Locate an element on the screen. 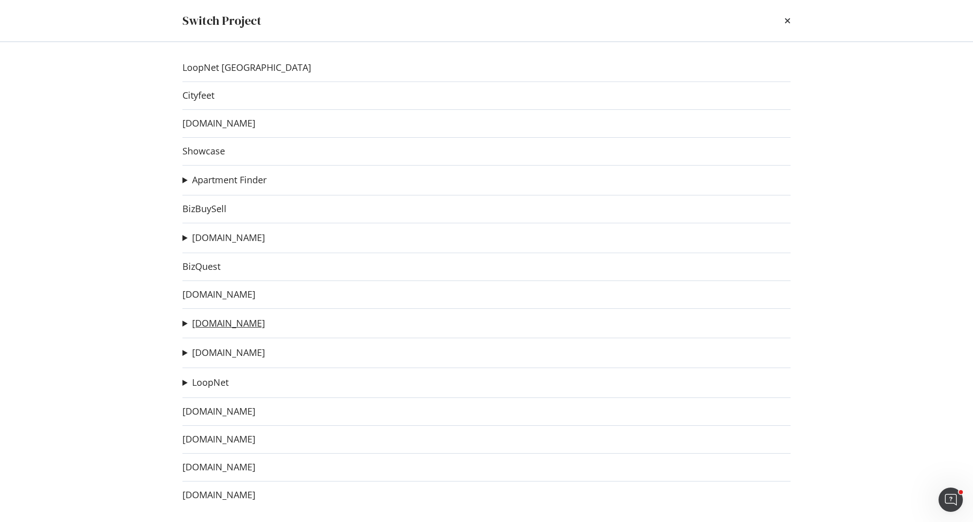 Image resolution: width=973 pixels, height=522 pixels. div: Switch Project is located at coordinates (222, 21).